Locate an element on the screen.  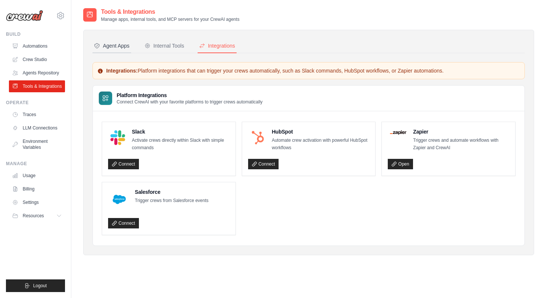
a: Automations is located at coordinates (37, 46).